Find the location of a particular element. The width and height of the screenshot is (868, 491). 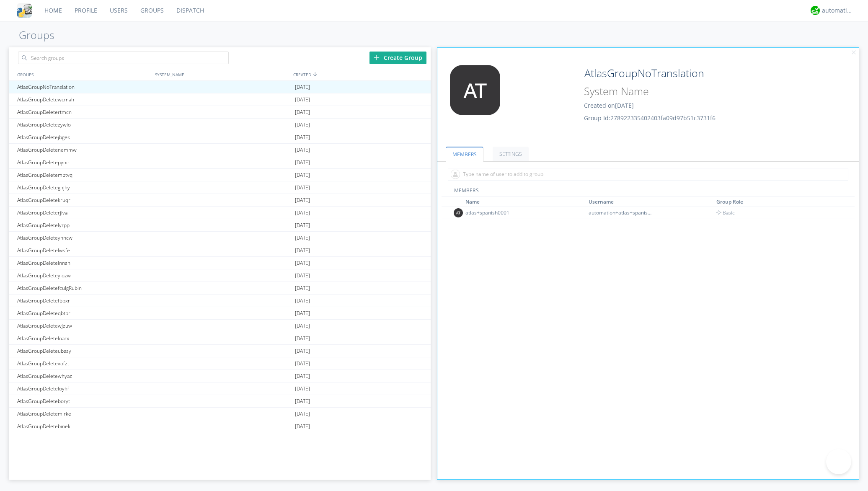

img: cancel.svg is located at coordinates (853, 53).